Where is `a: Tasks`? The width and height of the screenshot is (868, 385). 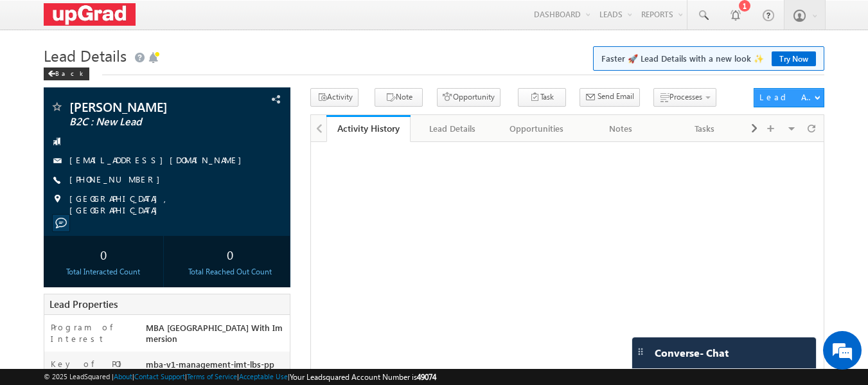 a: Tasks is located at coordinates (705, 129).